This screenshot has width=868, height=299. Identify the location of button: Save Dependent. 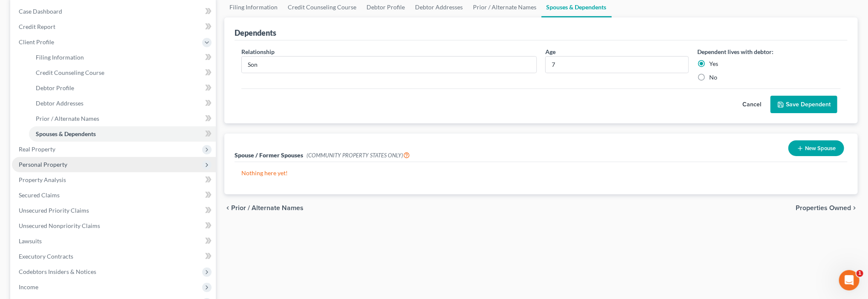
(804, 104).